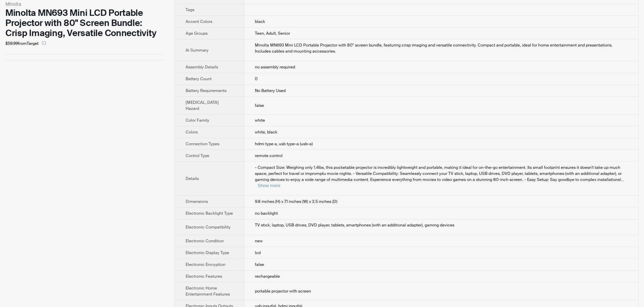 The width and height of the screenshot is (644, 307). I want to click on span: Connection Types, so click(202, 144).